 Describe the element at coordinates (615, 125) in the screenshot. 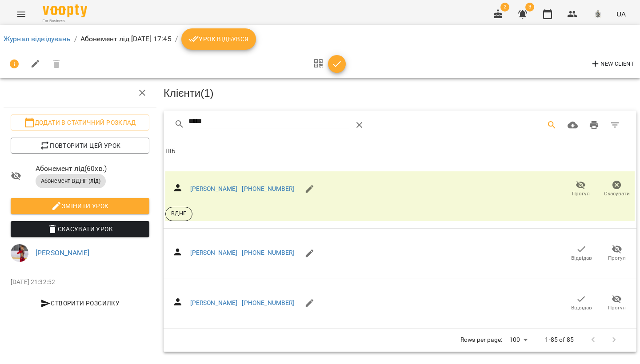

I see `button: Фільтр` at that location.